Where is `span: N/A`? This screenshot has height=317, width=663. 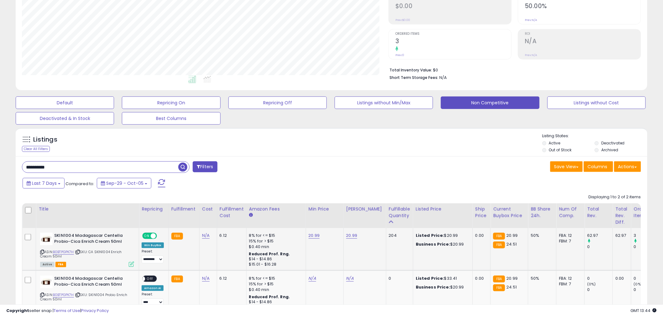 span: N/A is located at coordinates (443, 77).